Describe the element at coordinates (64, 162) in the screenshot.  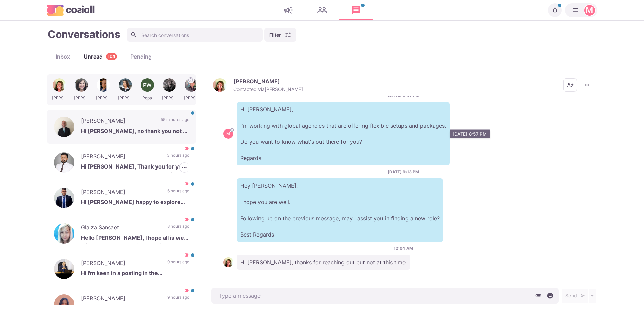
I see `img: Van Chavda` at that location.